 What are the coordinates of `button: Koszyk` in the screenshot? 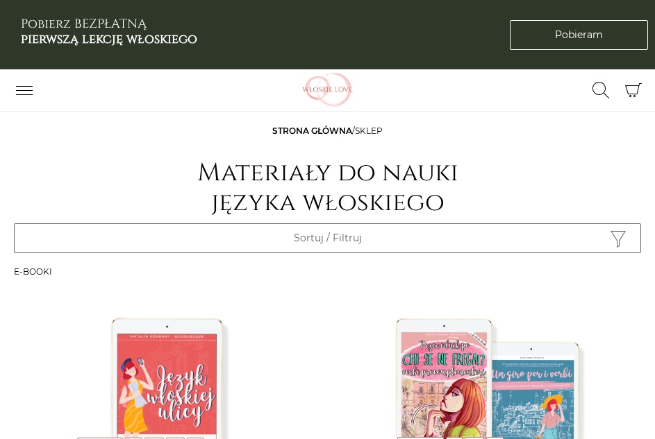 It's located at (632, 90).